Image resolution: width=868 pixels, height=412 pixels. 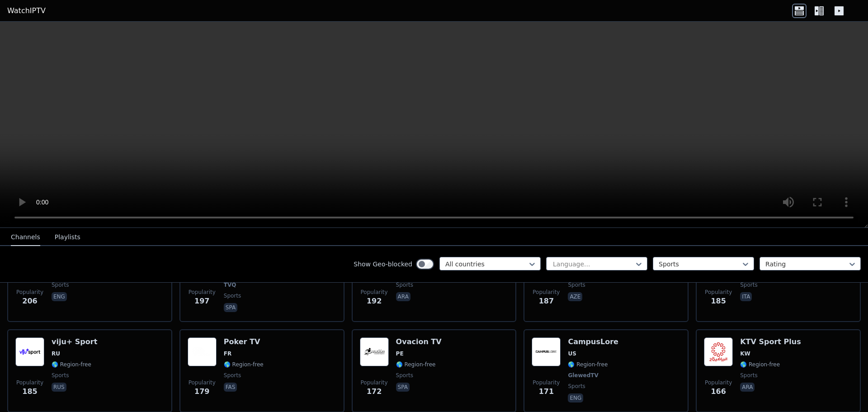 What do you see at coordinates (202, 392) in the screenshot?
I see `span: 179` at bounding box center [202, 392].